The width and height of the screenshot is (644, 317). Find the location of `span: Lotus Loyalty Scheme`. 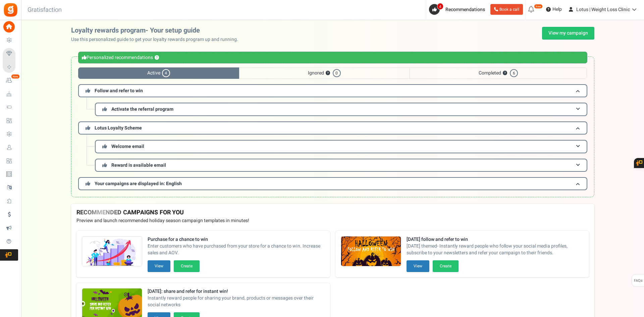

span: Lotus Loyalty Scheme is located at coordinates (118, 128).